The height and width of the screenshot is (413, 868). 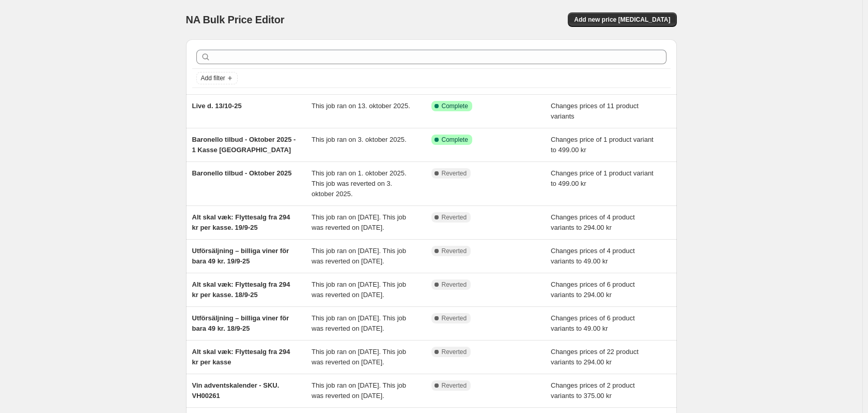 What do you see at coordinates (241, 255) in the screenshot?
I see `span: Utförsäljning – billiga viner för bara 49 kr. 19/9-25` at bounding box center [241, 255].